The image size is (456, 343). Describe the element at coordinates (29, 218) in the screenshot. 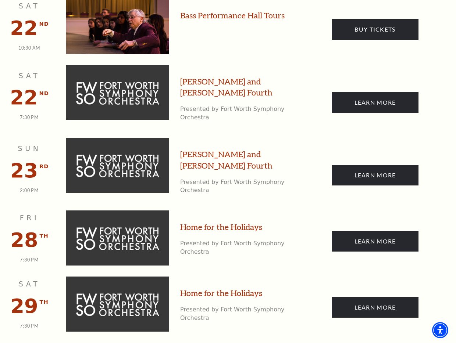

I see `p: Fri` at that location.